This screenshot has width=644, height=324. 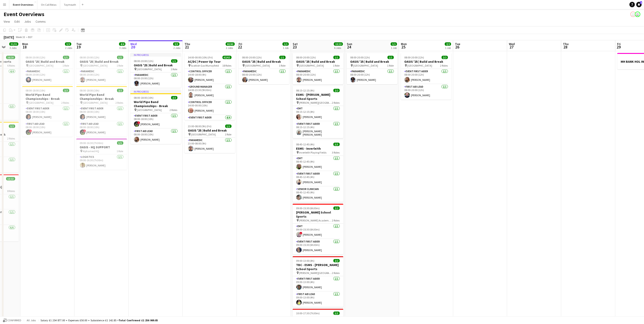 What do you see at coordinates (138, 320) in the screenshot?
I see `span: Total Confirmed £1 256 069.85` at bounding box center [138, 320].